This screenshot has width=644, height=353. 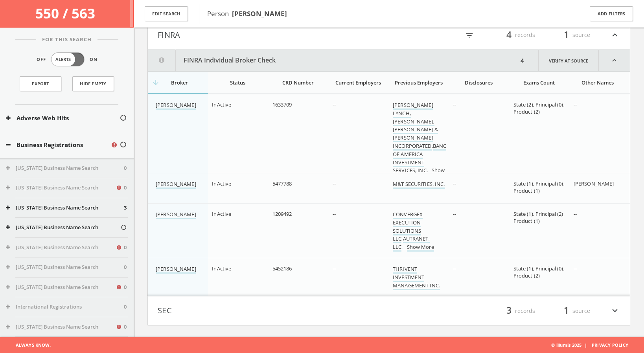 I want to click on button: Business Registrations, so click(x=58, y=145).